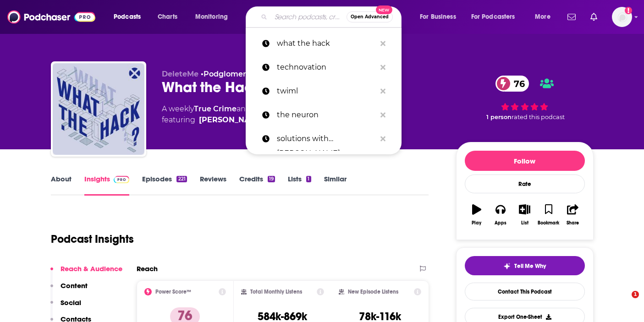  What do you see at coordinates (211, 17) in the screenshot?
I see `span: Monitoring` at bounding box center [211, 17].